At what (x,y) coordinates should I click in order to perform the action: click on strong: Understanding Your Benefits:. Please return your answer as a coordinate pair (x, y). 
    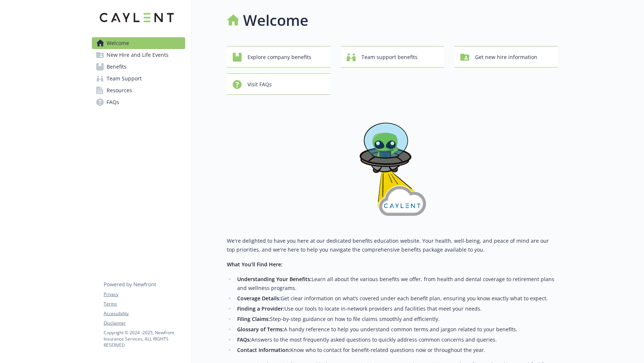
    Looking at the image, I should click on (275, 279).